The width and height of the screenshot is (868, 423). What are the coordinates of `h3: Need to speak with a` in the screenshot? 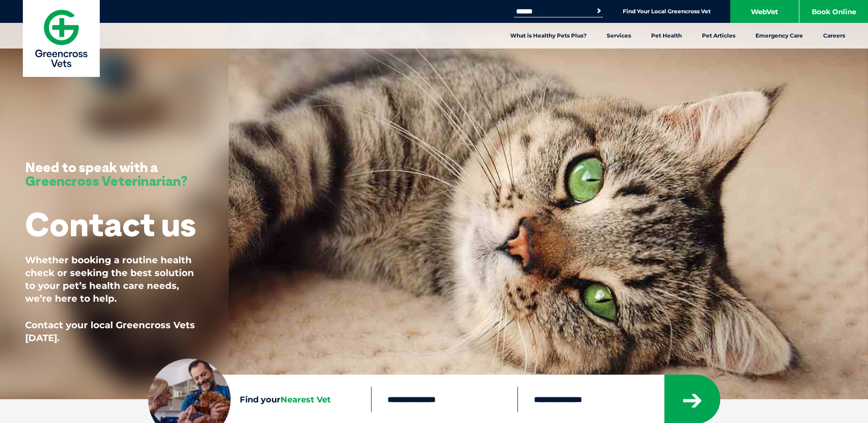 It's located at (106, 174).